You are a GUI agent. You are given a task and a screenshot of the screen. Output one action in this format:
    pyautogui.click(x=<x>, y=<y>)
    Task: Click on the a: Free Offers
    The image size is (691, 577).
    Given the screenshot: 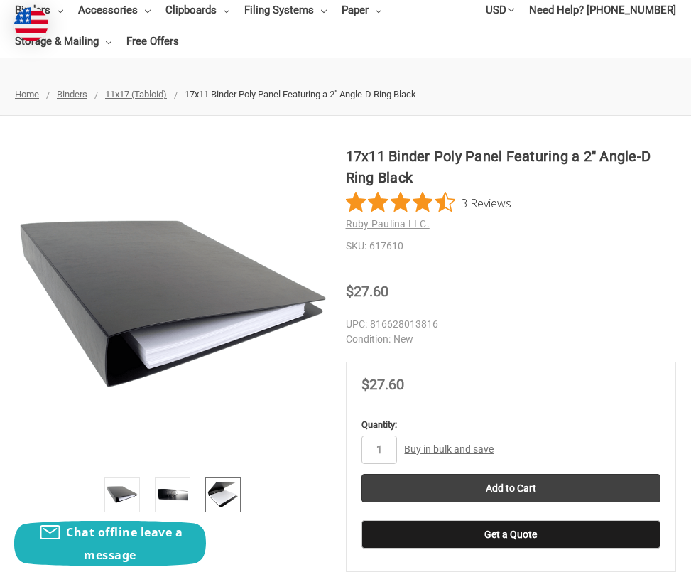 What is the action you would take?
    pyautogui.click(x=153, y=41)
    